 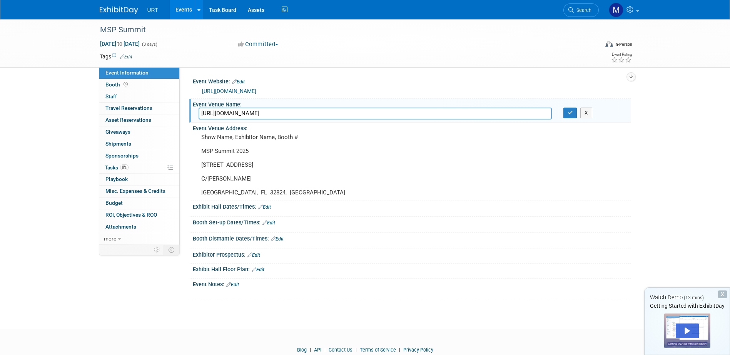 What do you see at coordinates (135, 191) in the screenshot?
I see `span: Misc. Expenses & Credits` at bounding box center [135, 191].